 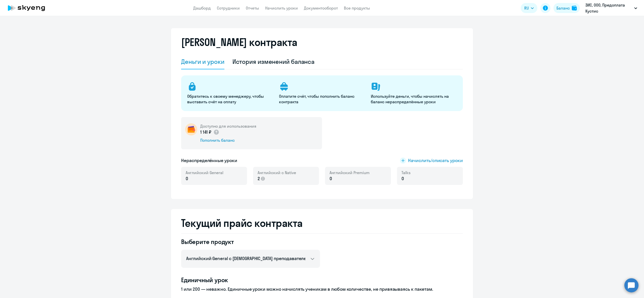 I want to click on a: Дашборд, so click(x=202, y=8).